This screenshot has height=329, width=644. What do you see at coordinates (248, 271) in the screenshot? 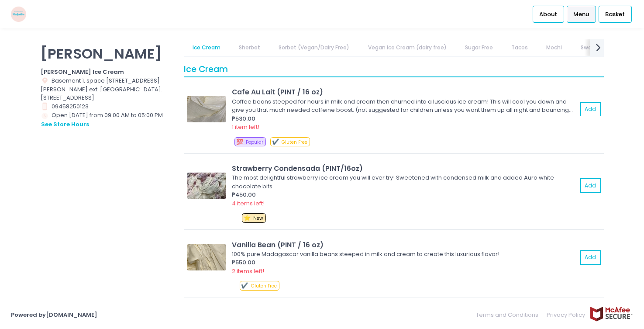
I see `span: 2 items left!` at bounding box center [248, 271].